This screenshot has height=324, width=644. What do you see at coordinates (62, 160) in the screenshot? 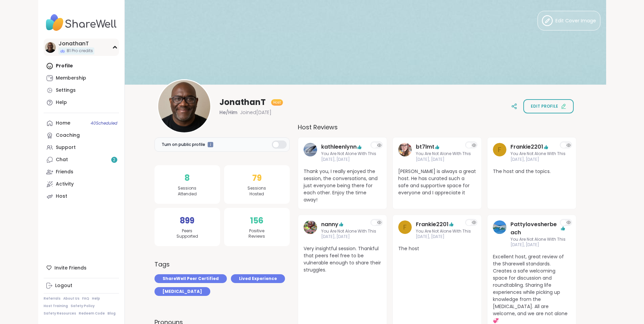
I see `div: Chat` at bounding box center [62, 160].